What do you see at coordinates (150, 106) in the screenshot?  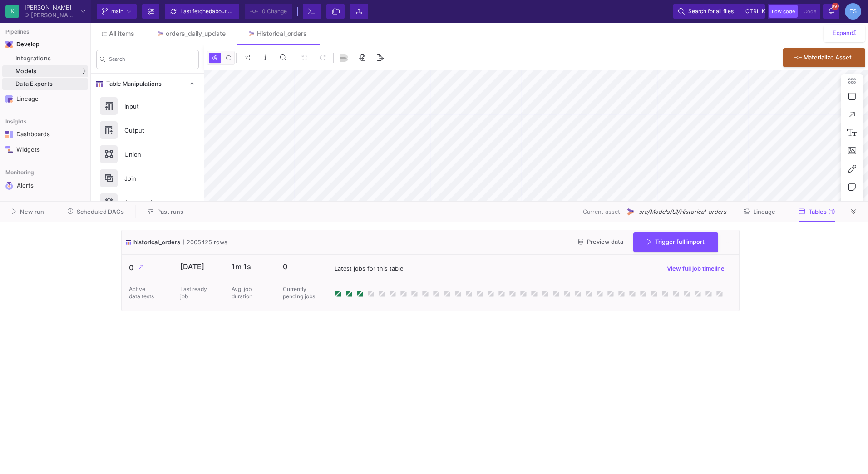 I see `div: Input` at bounding box center [150, 106].